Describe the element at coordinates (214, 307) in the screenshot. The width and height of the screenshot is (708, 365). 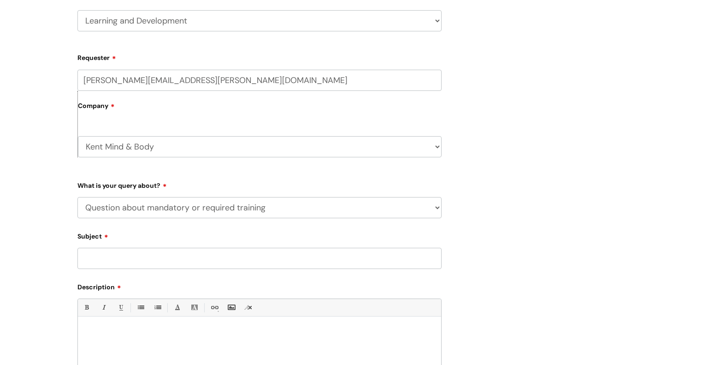
I see `a: Link` at that location.